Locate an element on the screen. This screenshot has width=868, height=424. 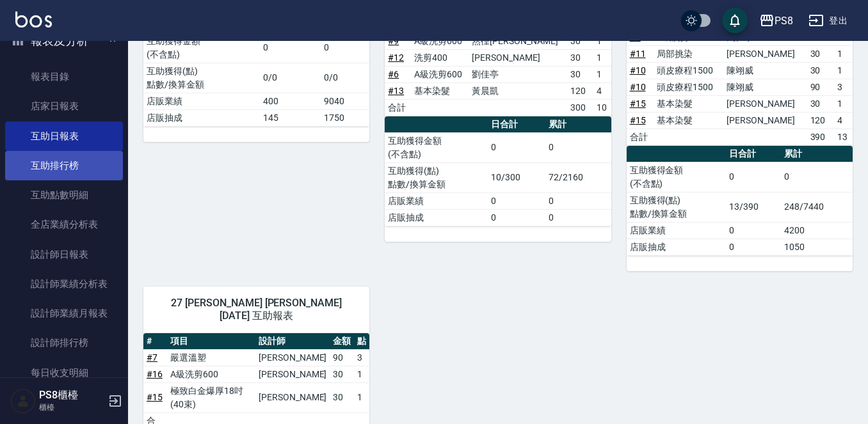
td: 145 is located at coordinates (290, 118).